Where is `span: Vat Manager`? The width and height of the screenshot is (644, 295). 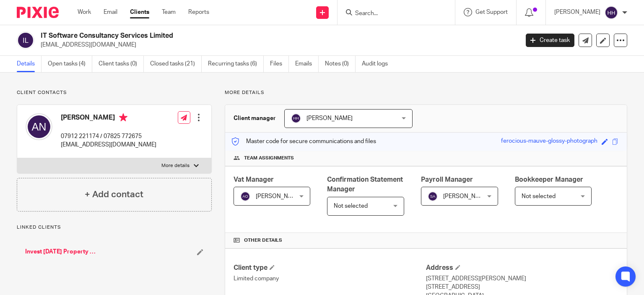
span: Vat Manager is located at coordinates (254, 179).